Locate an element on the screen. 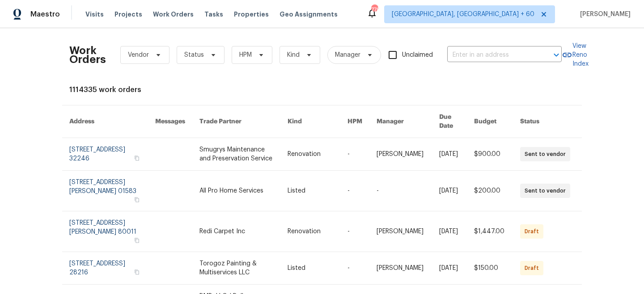  td: Torogoz Painting & Multiservices LLC is located at coordinates (236, 269).